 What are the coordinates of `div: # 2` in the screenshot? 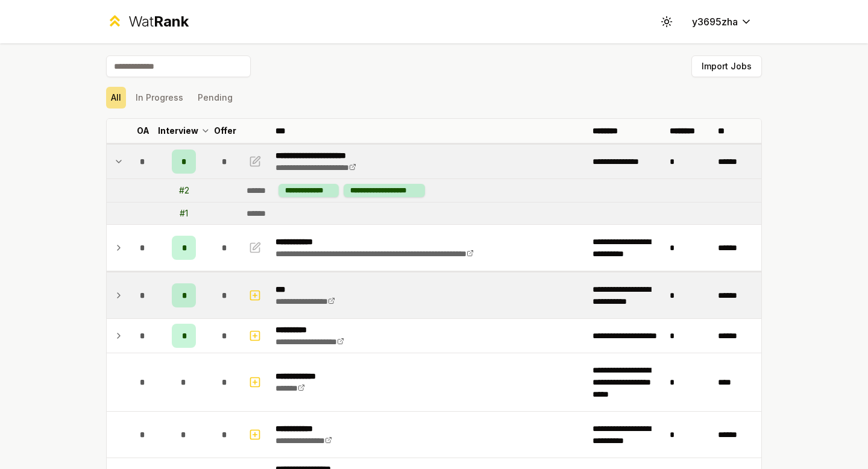 It's located at (184, 191).